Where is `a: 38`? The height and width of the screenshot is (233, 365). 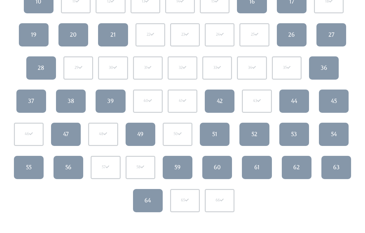 a: 38 is located at coordinates (71, 101).